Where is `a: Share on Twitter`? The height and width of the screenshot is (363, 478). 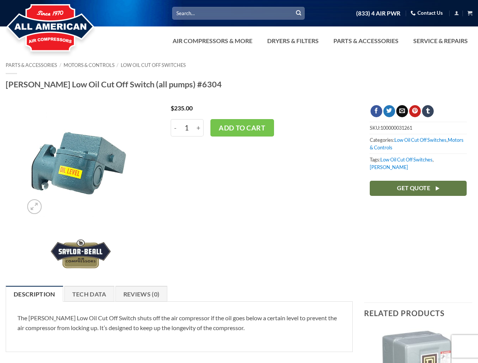 a: Share on Twitter is located at coordinates (389, 111).